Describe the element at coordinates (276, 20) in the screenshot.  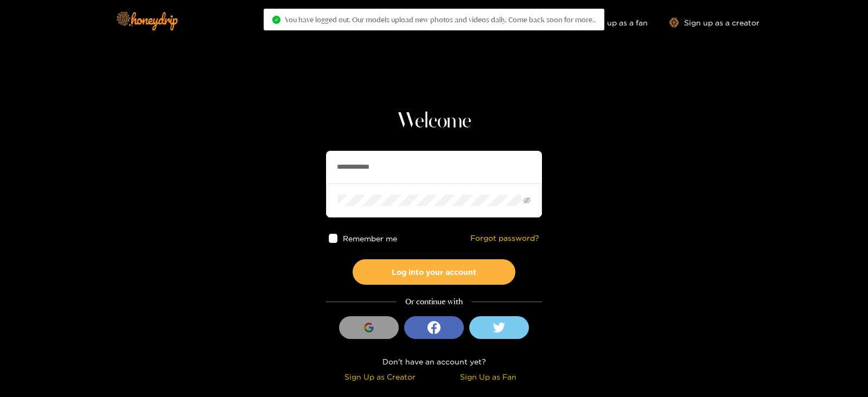
I see `span: check-circle` at that location.